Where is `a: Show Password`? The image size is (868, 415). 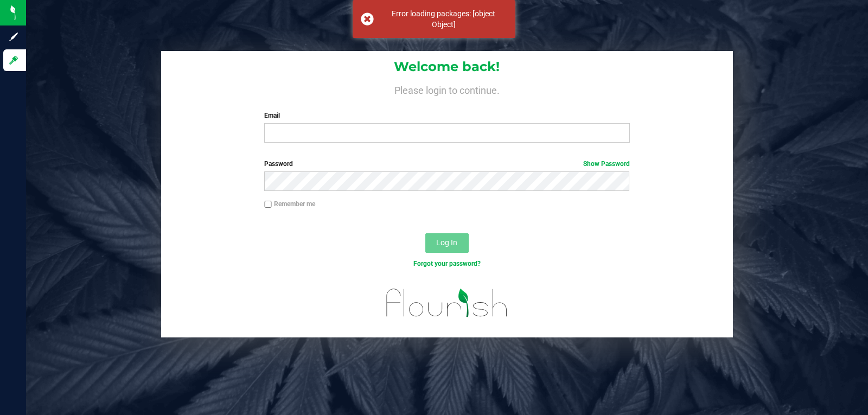
a: Show Password is located at coordinates (607, 164).